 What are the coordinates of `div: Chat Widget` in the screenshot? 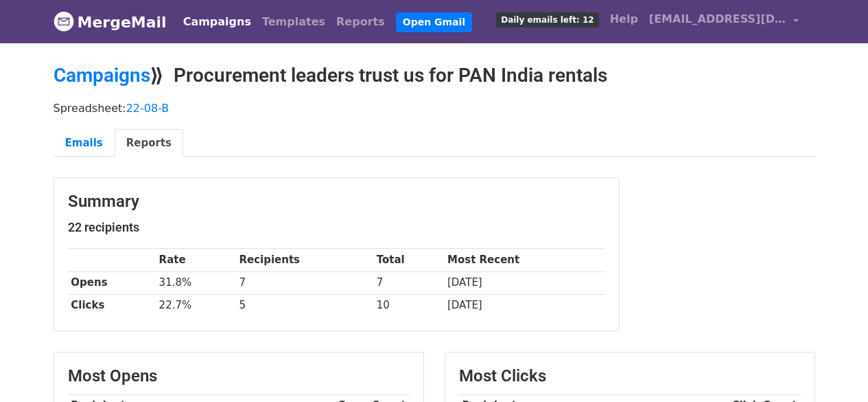 It's located at (834, 368).